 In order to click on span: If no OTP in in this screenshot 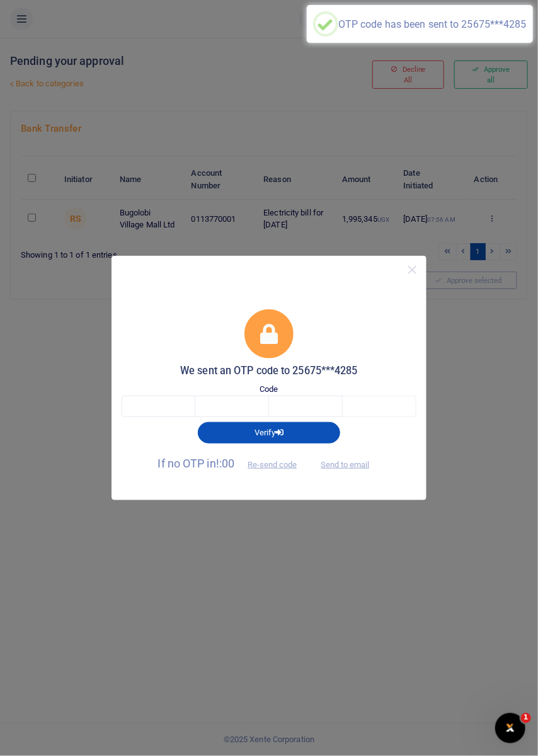, I will do `click(233, 463)`.